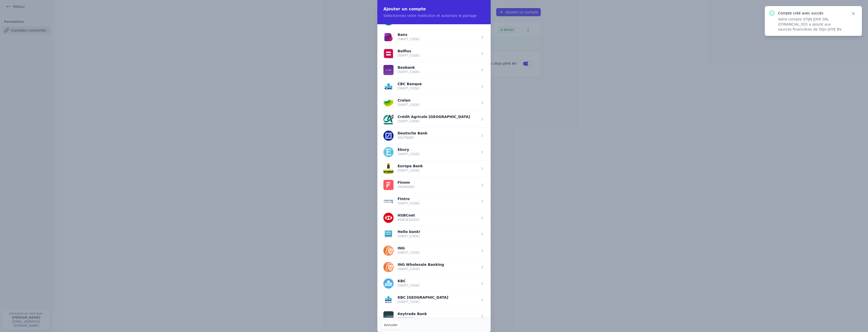 The height and width of the screenshot is (332, 868). What do you see at coordinates (408, 101) in the screenshot?
I see `p: Crelan` at bounding box center [408, 101].